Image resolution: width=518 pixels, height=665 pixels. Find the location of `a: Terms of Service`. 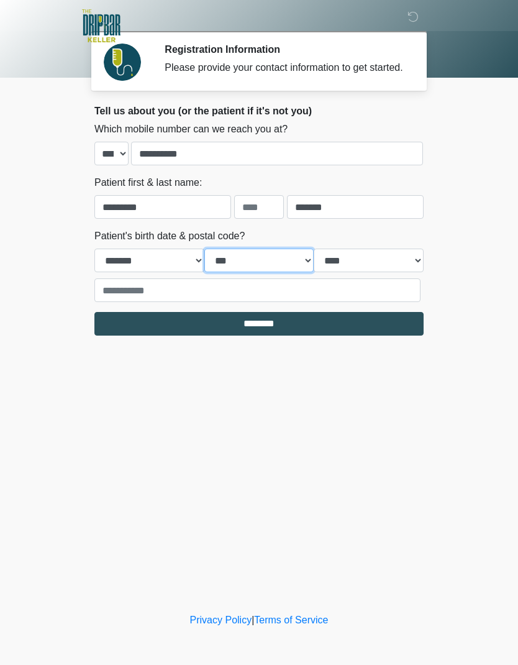

a: Terms of Service is located at coordinates (291, 619).